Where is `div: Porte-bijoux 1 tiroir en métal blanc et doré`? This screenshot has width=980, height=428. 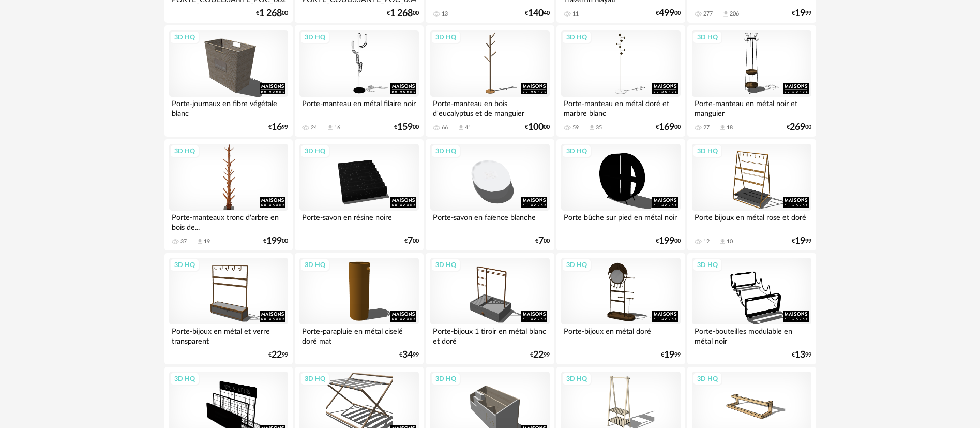 div: Porte-bijoux 1 tiroir en métal blanc et doré is located at coordinates (490, 335).